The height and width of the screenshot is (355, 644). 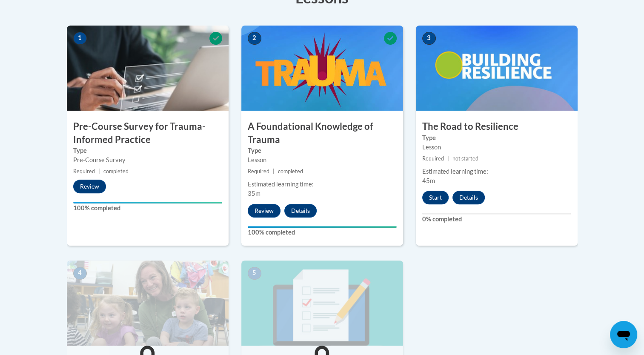 What do you see at coordinates (497, 127) in the screenshot?
I see `h3: The Road to Resilience` at bounding box center [497, 127].